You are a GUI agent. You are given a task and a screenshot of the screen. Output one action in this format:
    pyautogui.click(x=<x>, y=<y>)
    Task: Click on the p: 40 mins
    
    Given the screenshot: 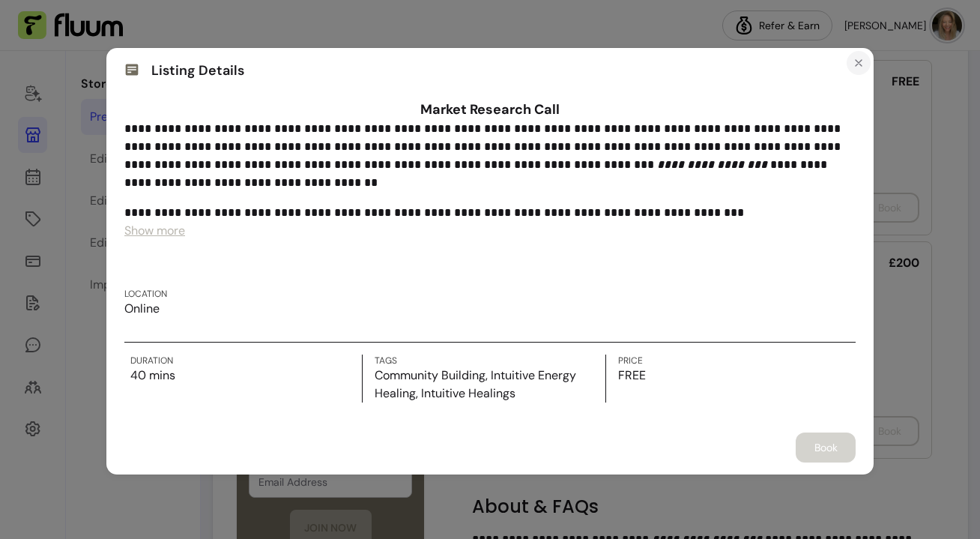 What is the action you would take?
    pyautogui.click(x=246, y=376)
    